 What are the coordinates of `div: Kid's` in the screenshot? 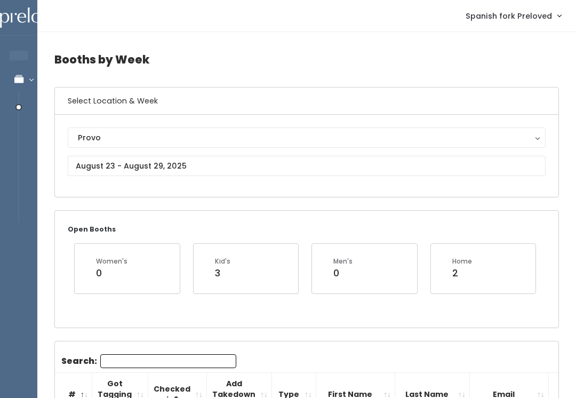 It's located at (222, 261).